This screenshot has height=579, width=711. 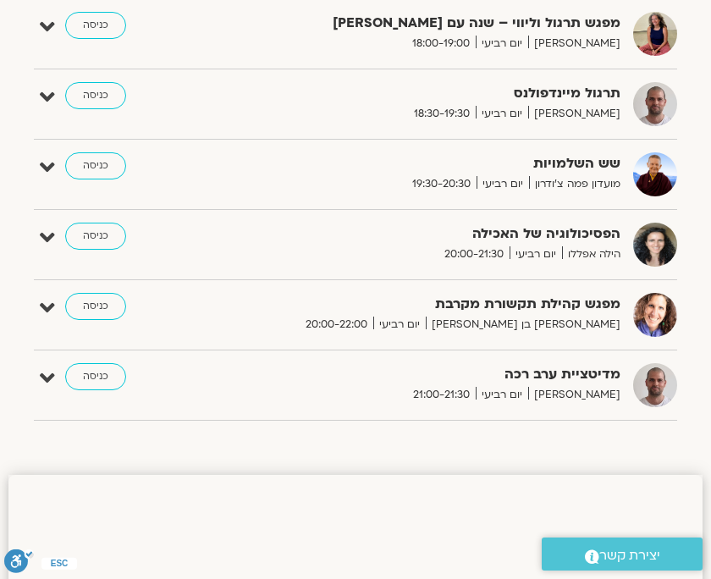 I want to click on strong: תרגול מיינדפולנס, so click(x=443, y=93).